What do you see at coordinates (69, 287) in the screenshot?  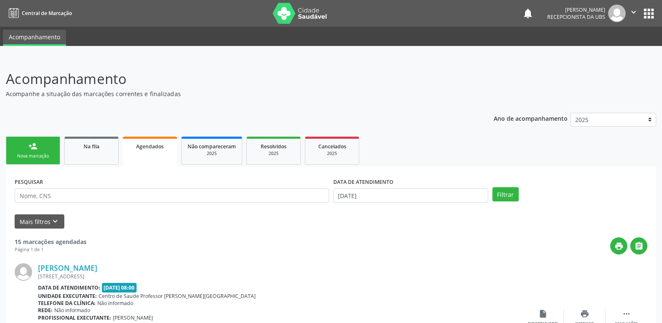 I see `b: Data de atendimento:` at bounding box center [69, 287].